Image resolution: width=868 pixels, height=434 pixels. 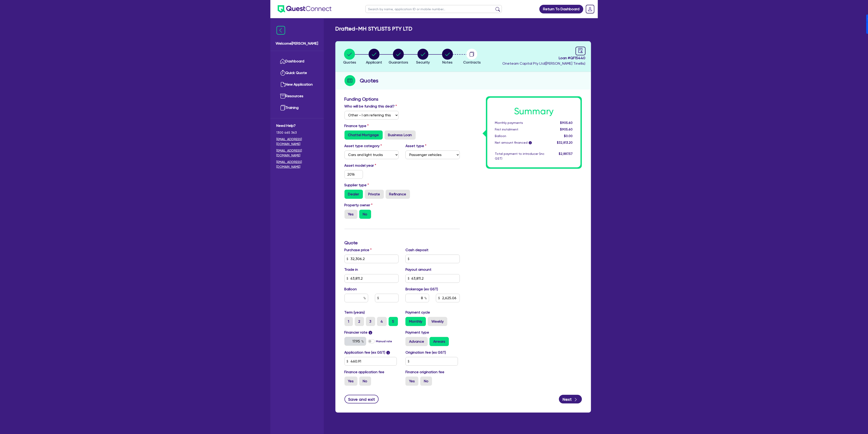 I want to click on label: Chattel Mortgage, so click(x=363, y=135).